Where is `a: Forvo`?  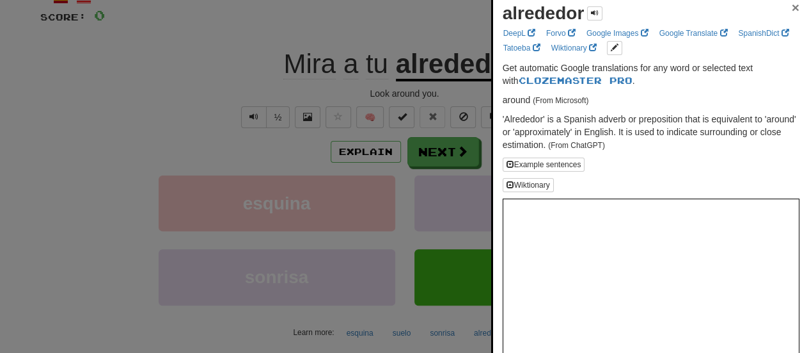
a: Forvo is located at coordinates (561, 33).